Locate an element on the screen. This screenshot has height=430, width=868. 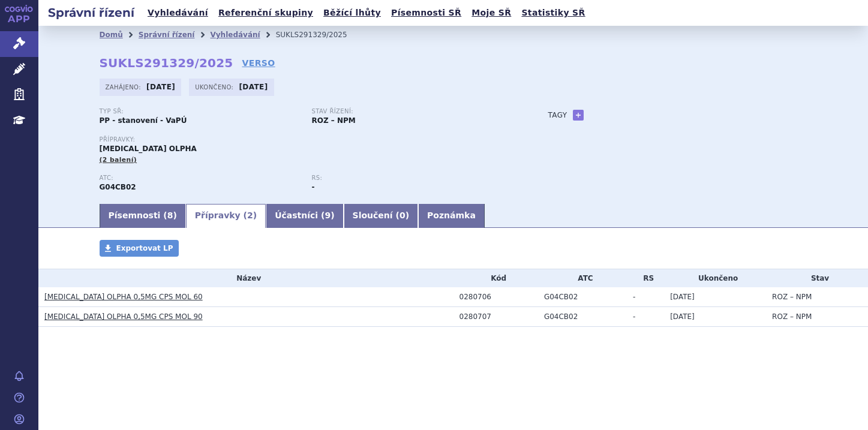
strong: PP - stanovení - VaPÚ is located at coordinates (144, 120).